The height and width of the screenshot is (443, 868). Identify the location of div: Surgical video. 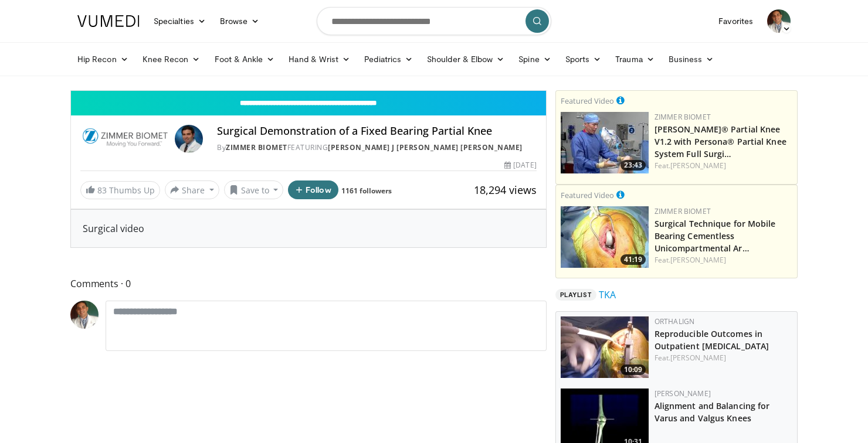
(308, 229).